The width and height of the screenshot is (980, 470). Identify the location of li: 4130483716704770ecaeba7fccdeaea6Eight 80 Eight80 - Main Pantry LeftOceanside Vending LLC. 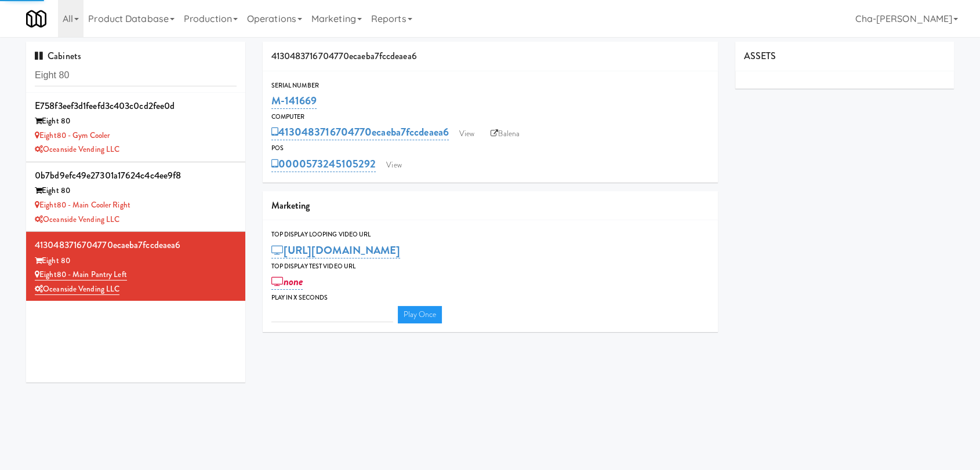
(136, 266).